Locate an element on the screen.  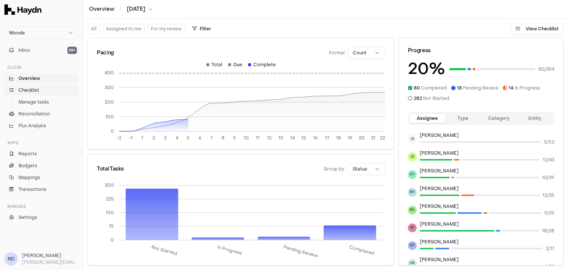
tspan: 17 is located at coordinates (327, 138).